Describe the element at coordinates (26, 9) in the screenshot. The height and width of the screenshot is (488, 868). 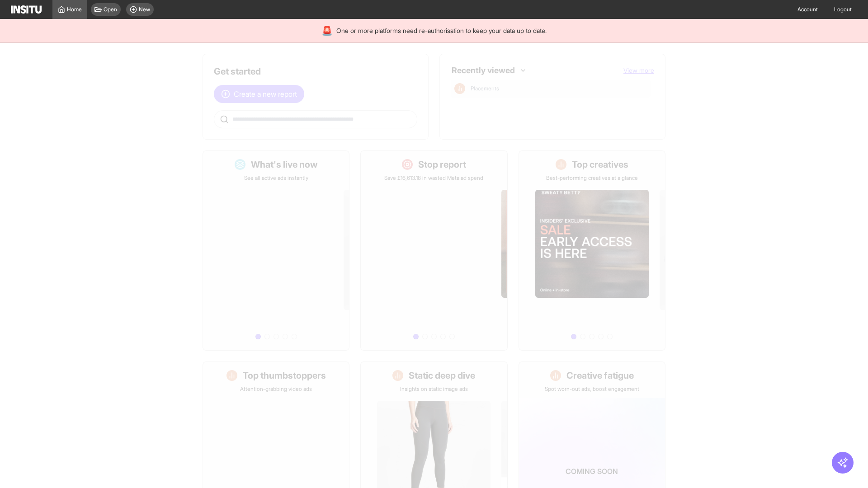
I see `img: Logo` at that location.